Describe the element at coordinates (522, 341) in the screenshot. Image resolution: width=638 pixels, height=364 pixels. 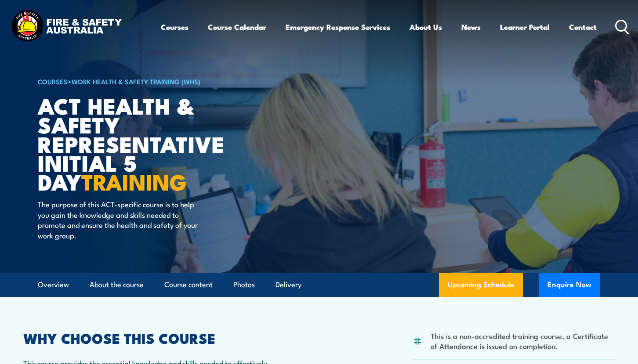
I see `li: This is a non-accredited training course, a Certificate of Attendance is issued on completion.` at that location.